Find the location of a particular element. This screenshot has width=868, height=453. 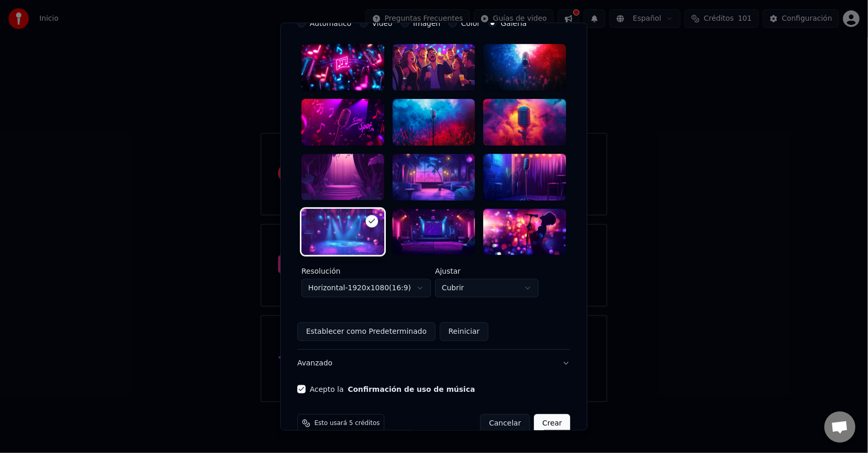

button: Establecer como Predeterminado is located at coordinates (366, 332).